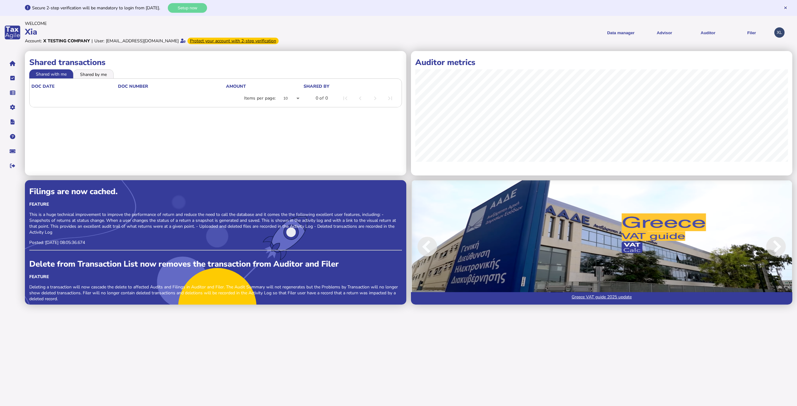 This screenshot has height=406, width=797. I want to click on button: Help pages, so click(12, 137).